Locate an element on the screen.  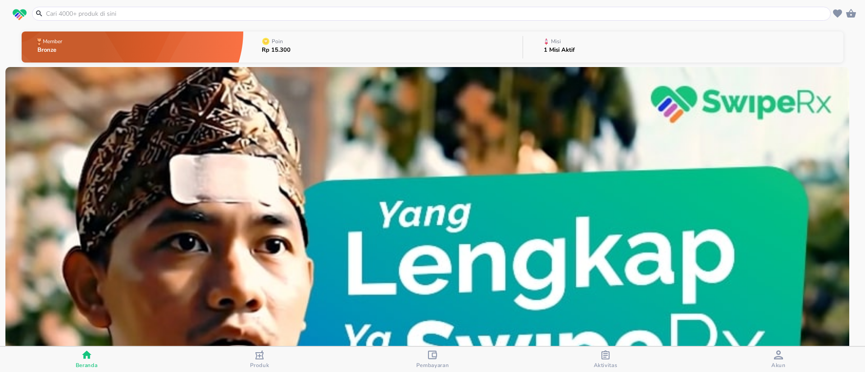
button: Pembayaran is located at coordinates (432, 360).